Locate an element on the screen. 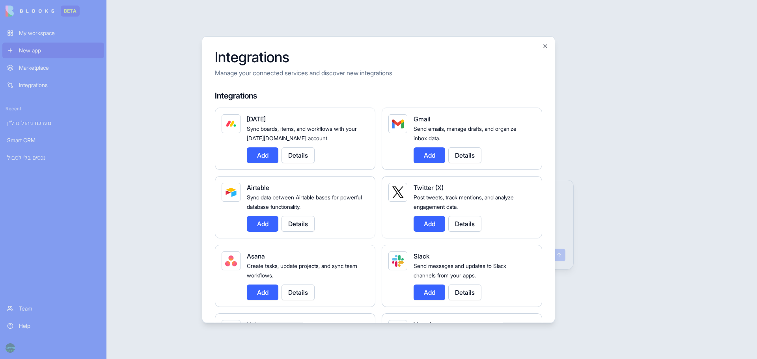 The width and height of the screenshot is (757, 359). p: Manage your connected services and discover new integrations is located at coordinates (378, 73).